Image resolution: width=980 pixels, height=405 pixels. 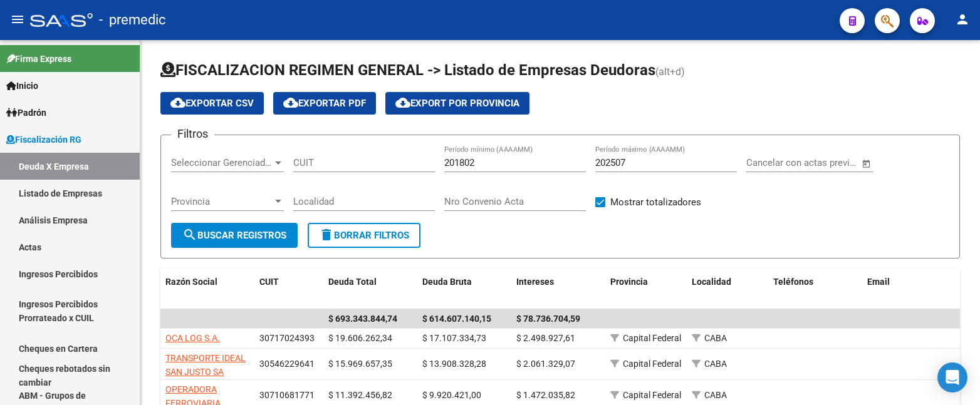 What do you see at coordinates (952, 378) in the screenshot?
I see `div: Open Intercom Messenger` at bounding box center [952, 378].